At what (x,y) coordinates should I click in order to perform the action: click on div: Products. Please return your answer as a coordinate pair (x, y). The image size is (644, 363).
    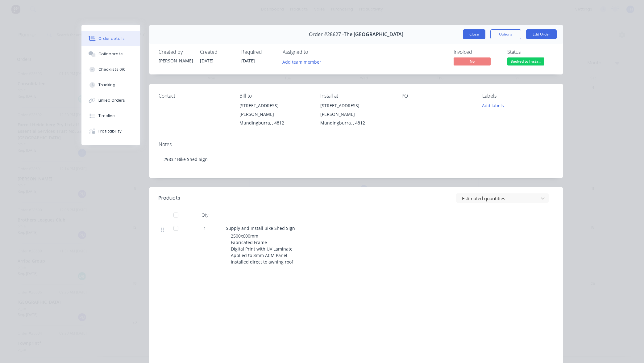
    Looking at the image, I should click on (170, 198).